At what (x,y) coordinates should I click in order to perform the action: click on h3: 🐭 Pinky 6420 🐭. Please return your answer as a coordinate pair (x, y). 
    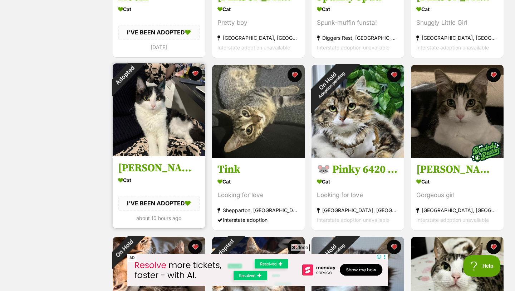
    Looking at the image, I should click on (358, 169).